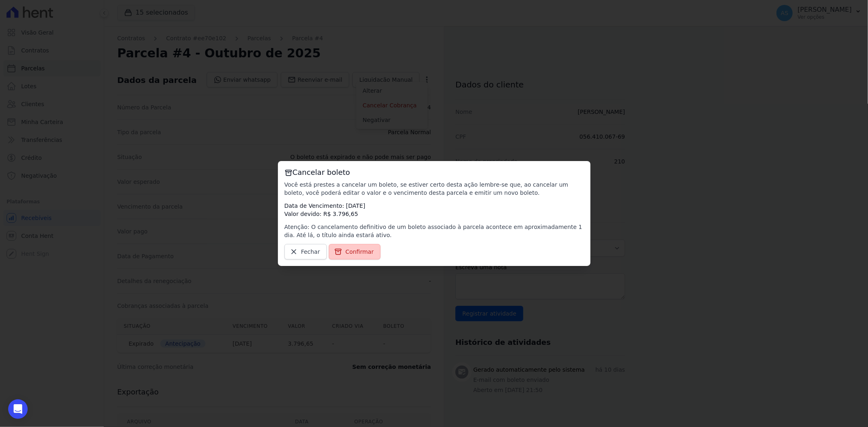 The width and height of the screenshot is (868, 427). Describe the element at coordinates (311, 252) in the screenshot. I see `span: Fechar` at that location.